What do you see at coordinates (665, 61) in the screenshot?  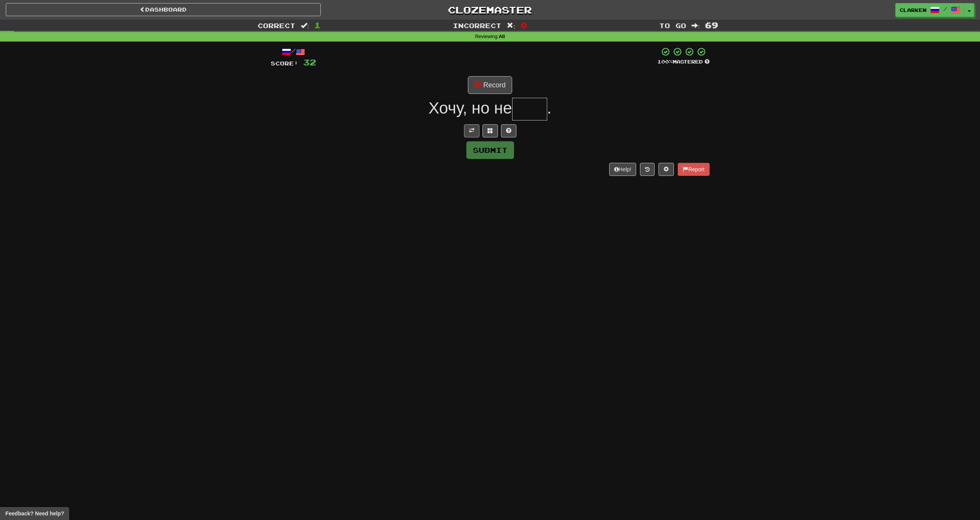 I see `span: 100 %` at bounding box center [665, 61].